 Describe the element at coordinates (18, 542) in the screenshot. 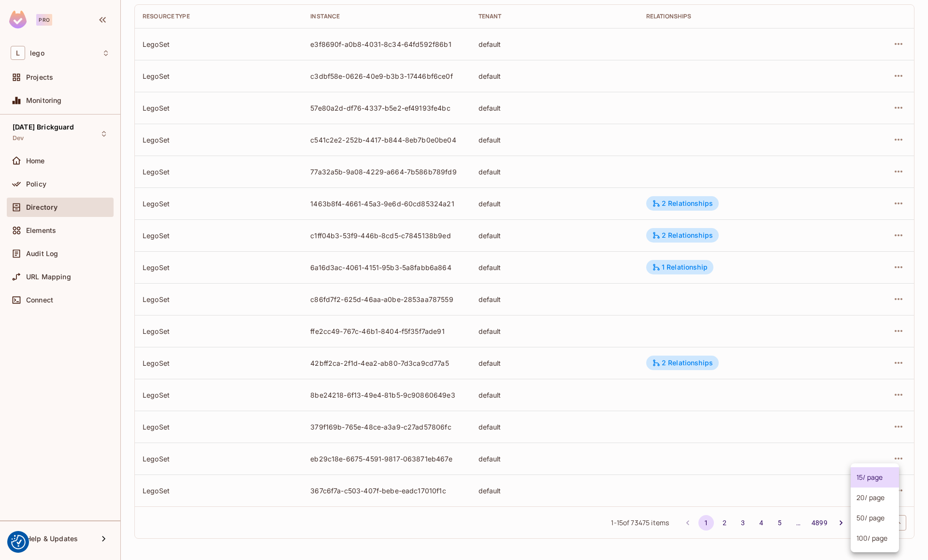

I see `button: Consent Preferences` at that location.